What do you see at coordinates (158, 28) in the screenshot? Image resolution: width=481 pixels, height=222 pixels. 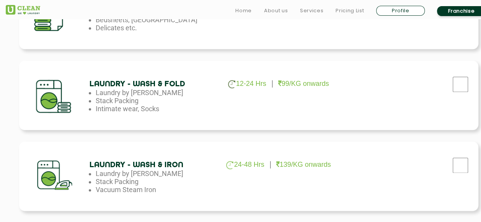 I see `li: Delicates etc.` at bounding box center [158, 28].